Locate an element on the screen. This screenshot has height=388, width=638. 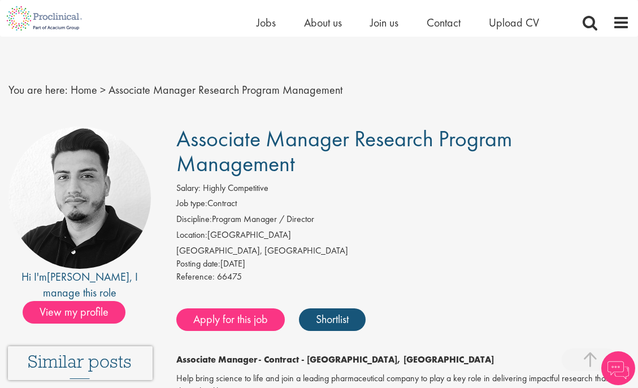
strong: Associate Manager is located at coordinates (217, 359).